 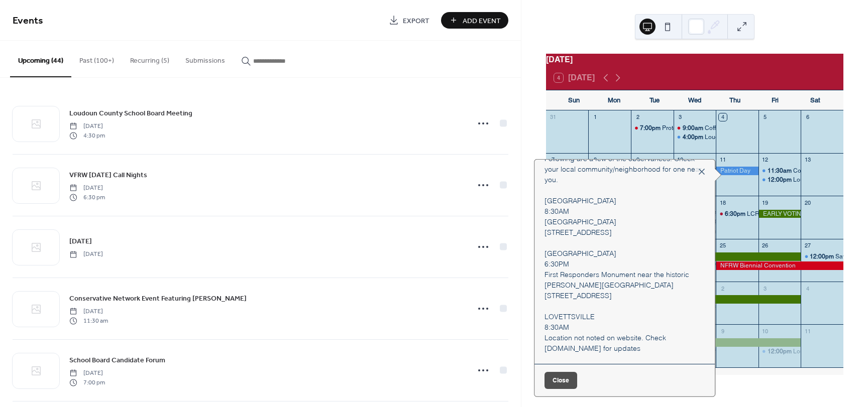 I want to click on span: 4:00pm, so click(x=694, y=137).